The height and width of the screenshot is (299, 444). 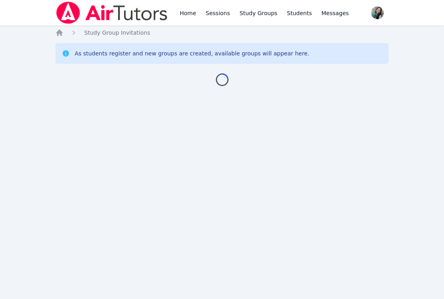 I want to click on img: Air Tutors, so click(x=112, y=13).